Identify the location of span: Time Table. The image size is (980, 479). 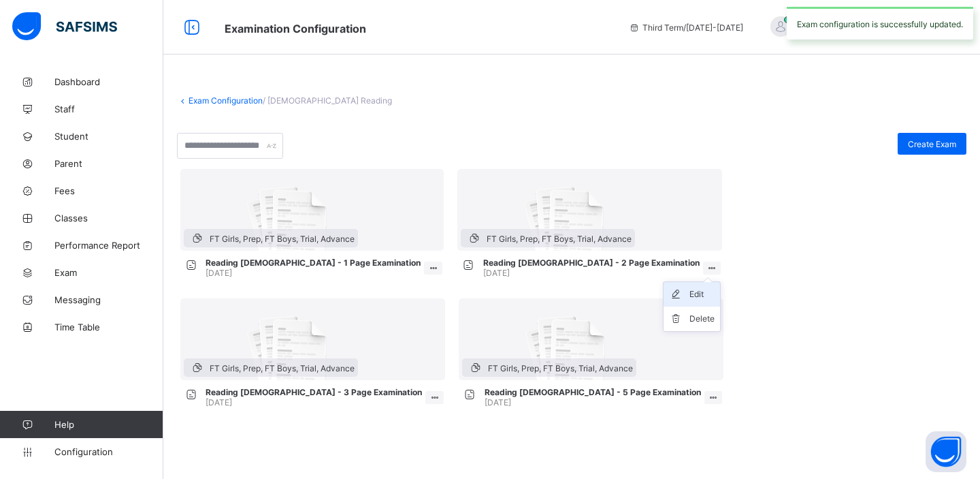
(109, 327).